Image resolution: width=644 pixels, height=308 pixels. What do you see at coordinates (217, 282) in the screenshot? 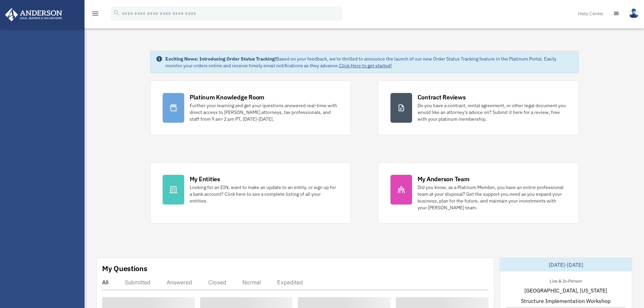
I see `div: Closed` at bounding box center [217, 282].